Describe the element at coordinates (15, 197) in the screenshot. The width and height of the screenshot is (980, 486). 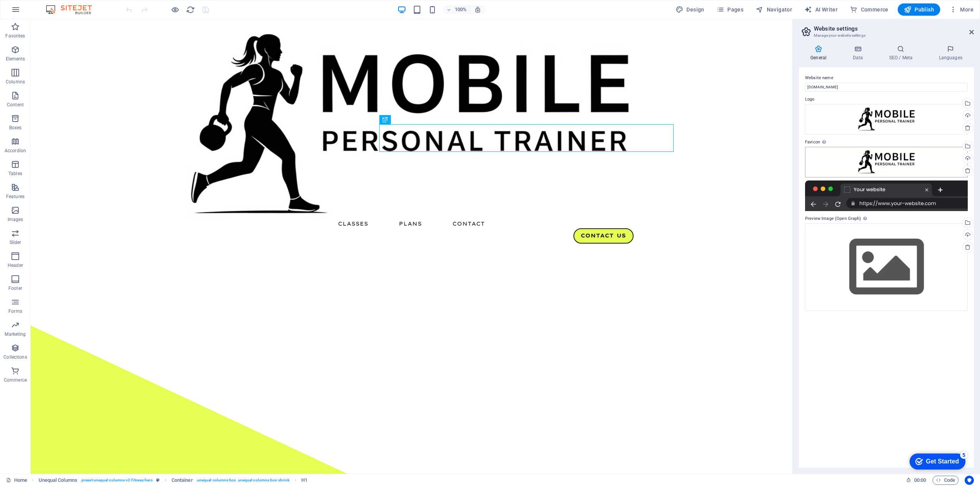
I see `p: Features` at that location.